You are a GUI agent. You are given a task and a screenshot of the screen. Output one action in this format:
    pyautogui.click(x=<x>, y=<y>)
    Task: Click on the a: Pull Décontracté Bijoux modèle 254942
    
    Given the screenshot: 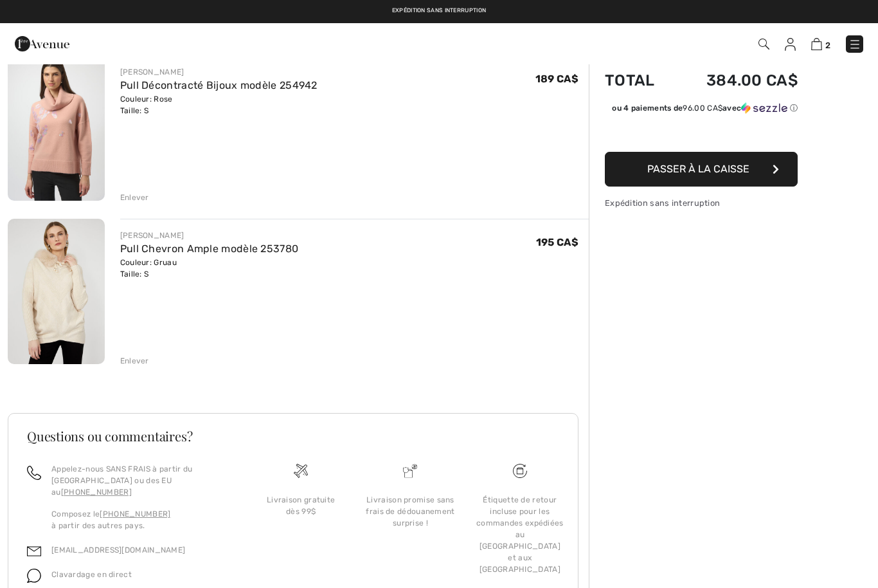 What is the action you would take?
    pyautogui.click(x=219, y=85)
    